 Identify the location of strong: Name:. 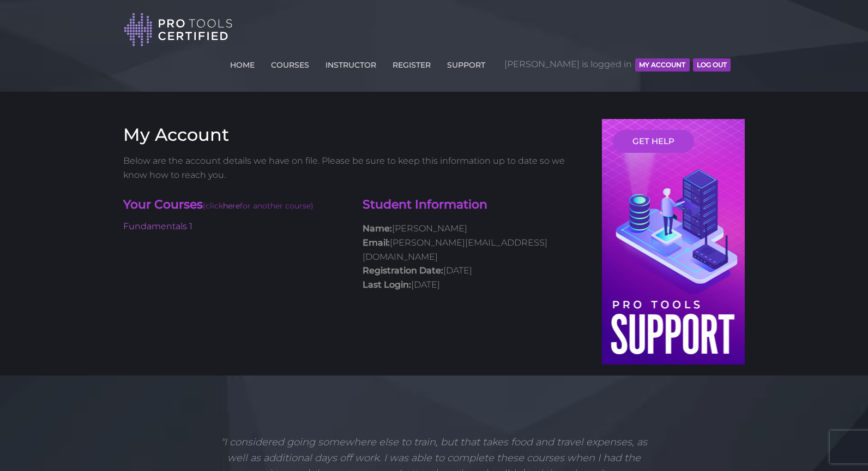
(377, 228).